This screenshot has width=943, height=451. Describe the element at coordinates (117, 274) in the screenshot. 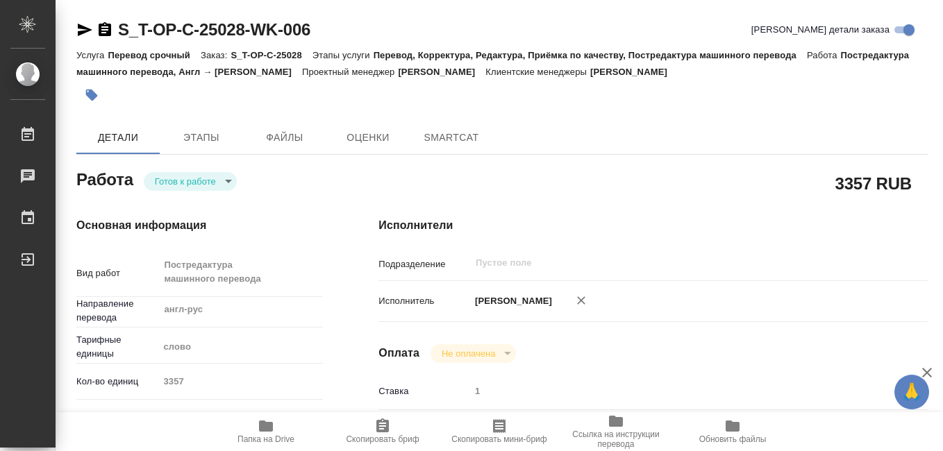

I see `p: Вид работ` at that location.